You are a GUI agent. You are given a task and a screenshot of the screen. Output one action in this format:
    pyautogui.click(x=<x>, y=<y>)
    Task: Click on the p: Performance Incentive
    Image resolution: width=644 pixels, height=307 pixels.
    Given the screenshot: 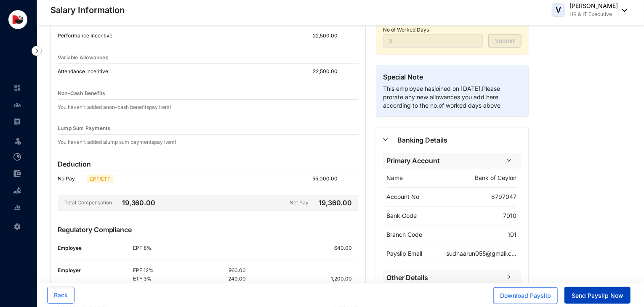 What is the action you would take?
    pyautogui.click(x=89, y=36)
    